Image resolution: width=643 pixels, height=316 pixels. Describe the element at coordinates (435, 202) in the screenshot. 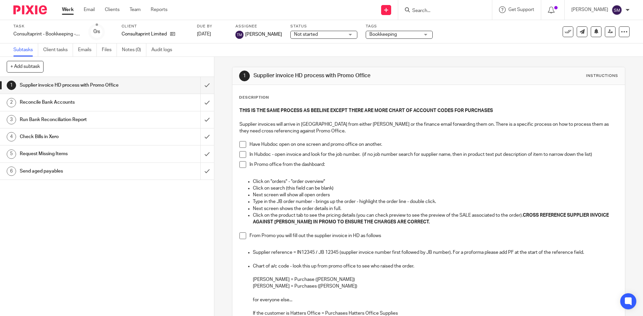

I see `p: Type in the JB order number - brings up the order - highlight the order line - double click.` at that location.